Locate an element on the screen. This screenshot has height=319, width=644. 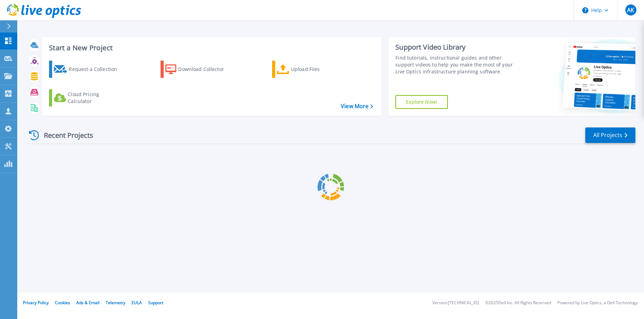
a: Cookies is located at coordinates (62, 303).